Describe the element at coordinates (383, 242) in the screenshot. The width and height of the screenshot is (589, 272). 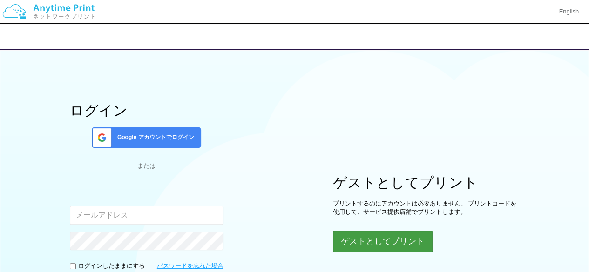
I see `button: ゲストとしてプリント` at that location.